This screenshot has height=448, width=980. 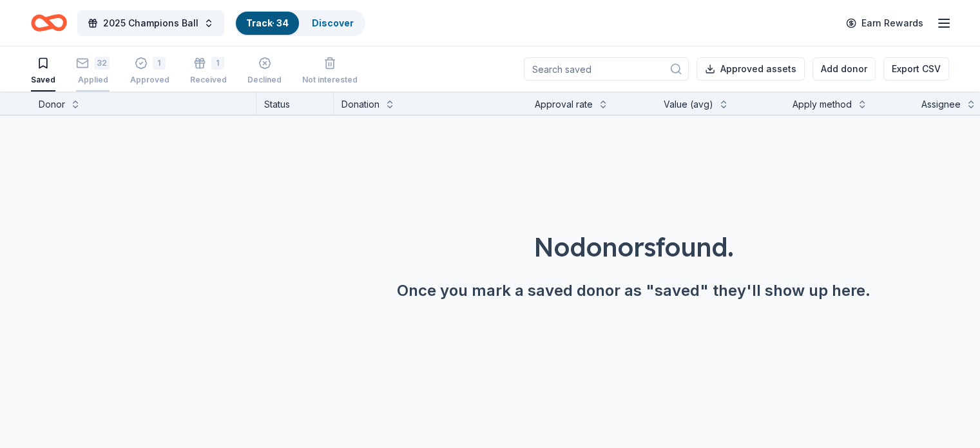 What do you see at coordinates (43, 72) in the screenshot?
I see `button: Saved` at bounding box center [43, 72].